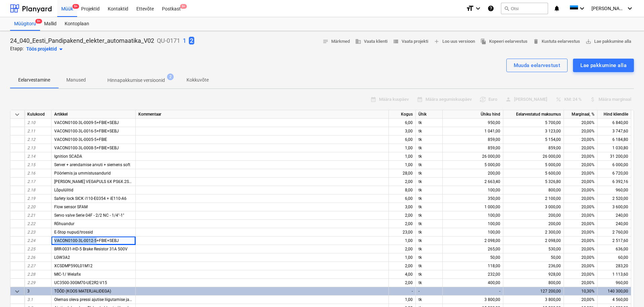 Image resolution: width=644 pixels, height=307 pixels. I want to click on div: Kulukood, so click(38, 114).